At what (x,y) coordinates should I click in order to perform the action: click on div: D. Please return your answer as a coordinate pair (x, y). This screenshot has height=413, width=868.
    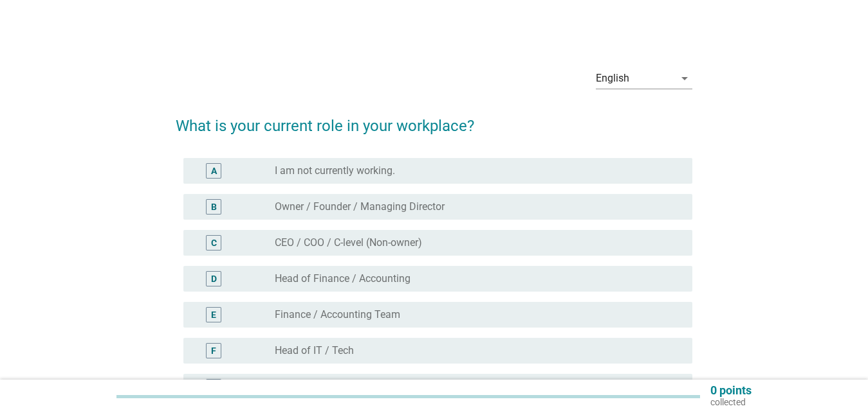
    Looking at the image, I should click on (214, 279).